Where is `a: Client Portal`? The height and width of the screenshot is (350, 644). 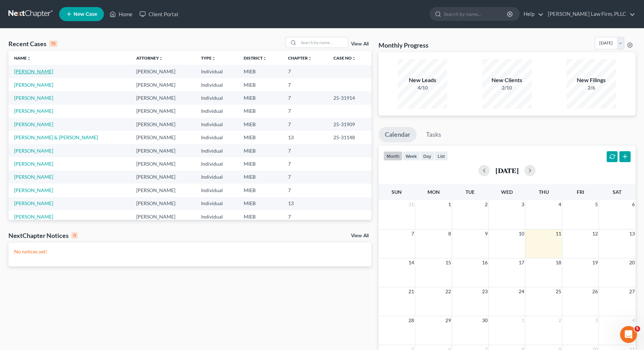 a: Client Portal is located at coordinates (159, 14).